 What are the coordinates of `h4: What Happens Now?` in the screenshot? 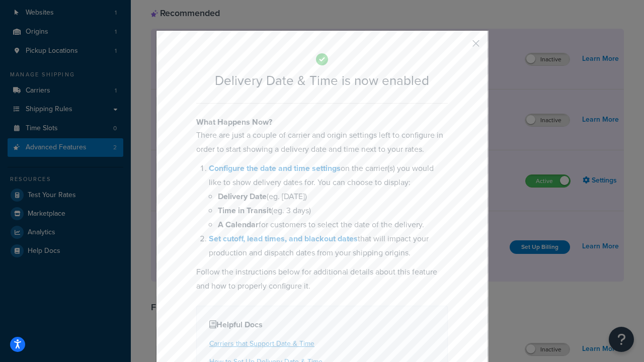 It's located at (322, 122).